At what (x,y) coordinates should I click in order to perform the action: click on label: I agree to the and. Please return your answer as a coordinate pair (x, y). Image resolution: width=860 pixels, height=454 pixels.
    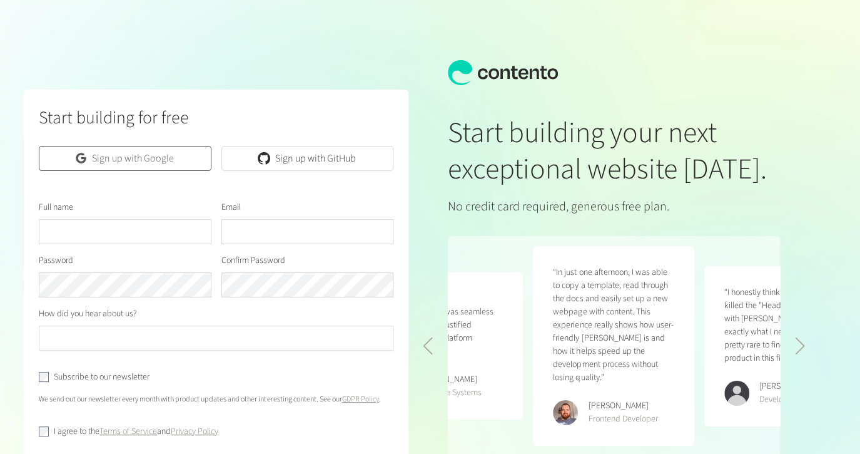
    Looking at the image, I should click on (136, 431).